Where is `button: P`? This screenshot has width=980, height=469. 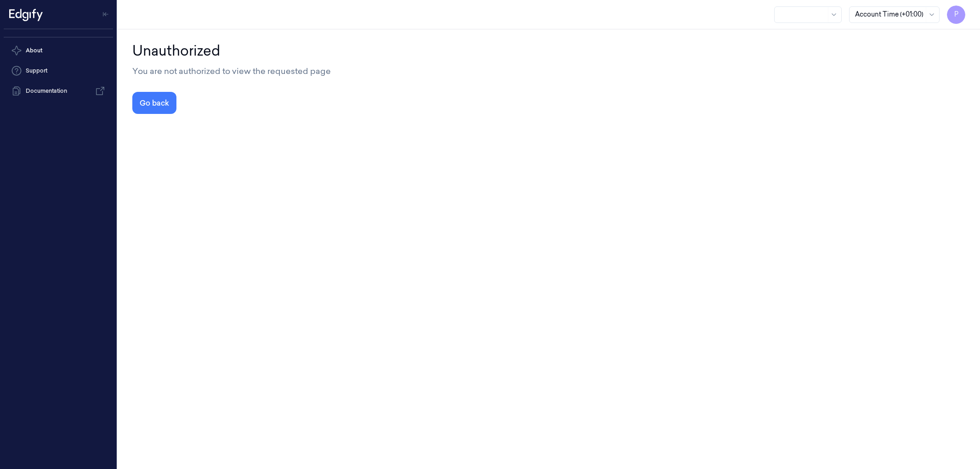 button: P is located at coordinates (956, 15).